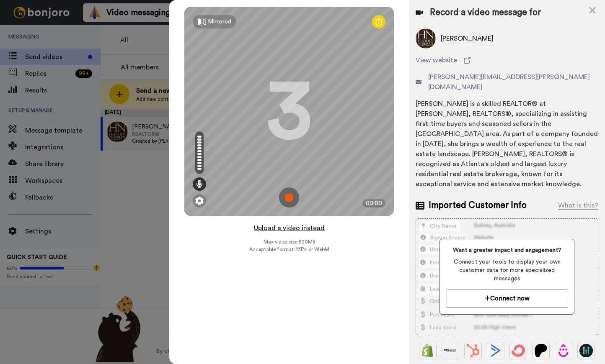 Image resolution: width=605 pixels, height=364 pixels. Describe the element at coordinates (428, 350) in the screenshot. I see `img: Shopify` at that location.